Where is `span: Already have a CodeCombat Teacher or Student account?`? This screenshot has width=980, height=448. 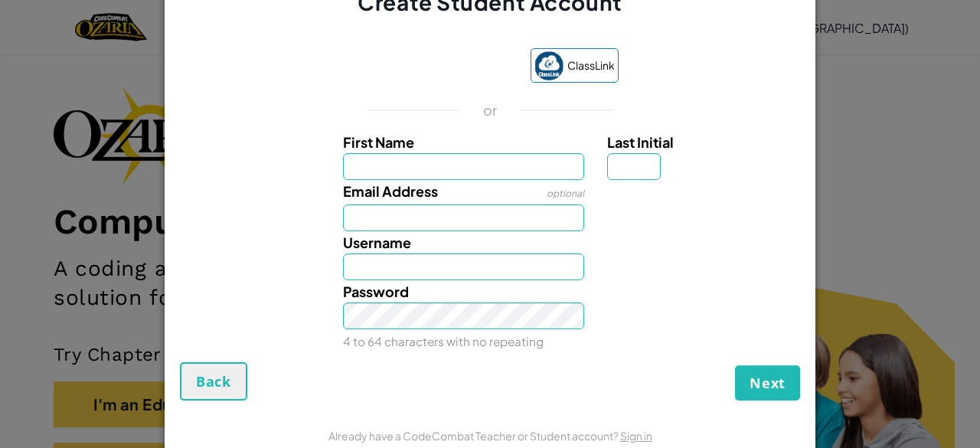
span: Already have a CodeCombat Teacher or Student account? is located at coordinates (473, 436).